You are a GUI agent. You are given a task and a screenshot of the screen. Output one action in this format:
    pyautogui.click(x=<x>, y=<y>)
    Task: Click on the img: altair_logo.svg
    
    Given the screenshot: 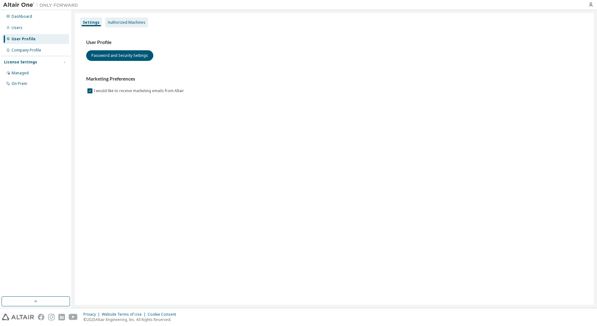 What is the action you would take?
    pyautogui.click(x=18, y=317)
    